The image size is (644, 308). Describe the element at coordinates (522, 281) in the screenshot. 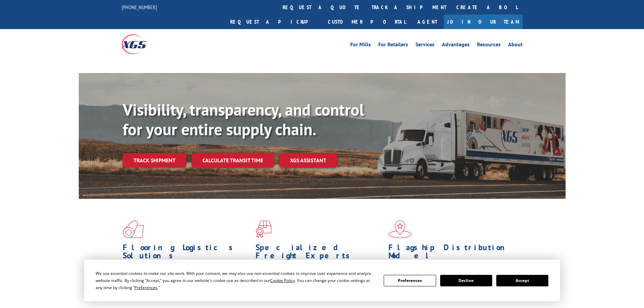

I see `button: Accept` at that location.